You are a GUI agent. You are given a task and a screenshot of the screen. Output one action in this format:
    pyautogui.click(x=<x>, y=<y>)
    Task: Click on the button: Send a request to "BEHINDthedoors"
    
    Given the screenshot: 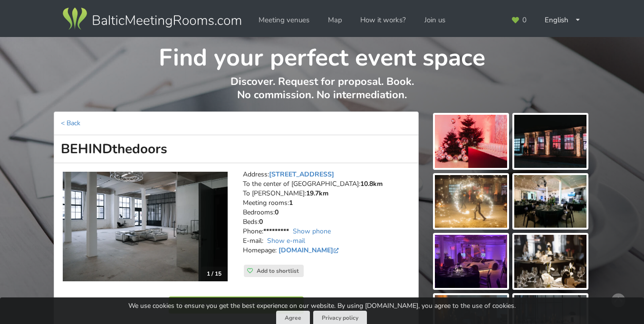 What is the action you would take?
    pyautogui.click(x=236, y=305)
    